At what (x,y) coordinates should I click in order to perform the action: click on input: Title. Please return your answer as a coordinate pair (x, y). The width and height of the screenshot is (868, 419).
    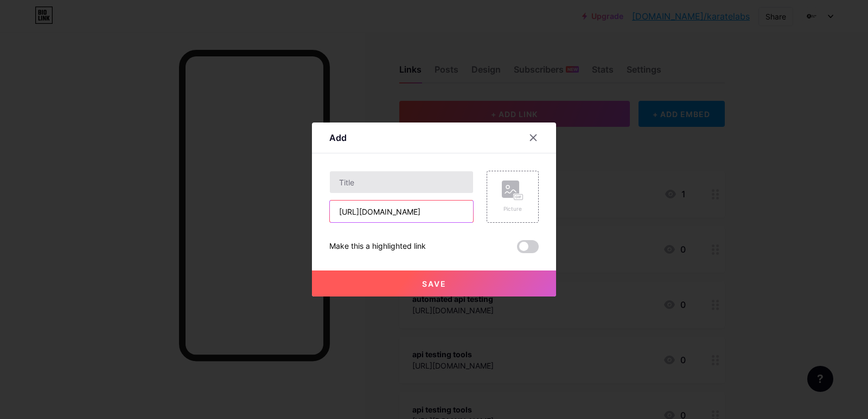
    Looking at the image, I should click on (402, 182).